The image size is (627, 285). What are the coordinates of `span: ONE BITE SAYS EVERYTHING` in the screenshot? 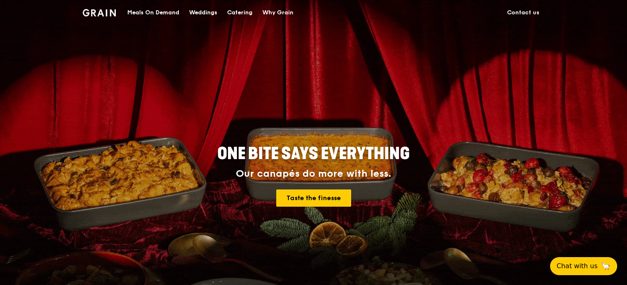 It's located at (314, 154).